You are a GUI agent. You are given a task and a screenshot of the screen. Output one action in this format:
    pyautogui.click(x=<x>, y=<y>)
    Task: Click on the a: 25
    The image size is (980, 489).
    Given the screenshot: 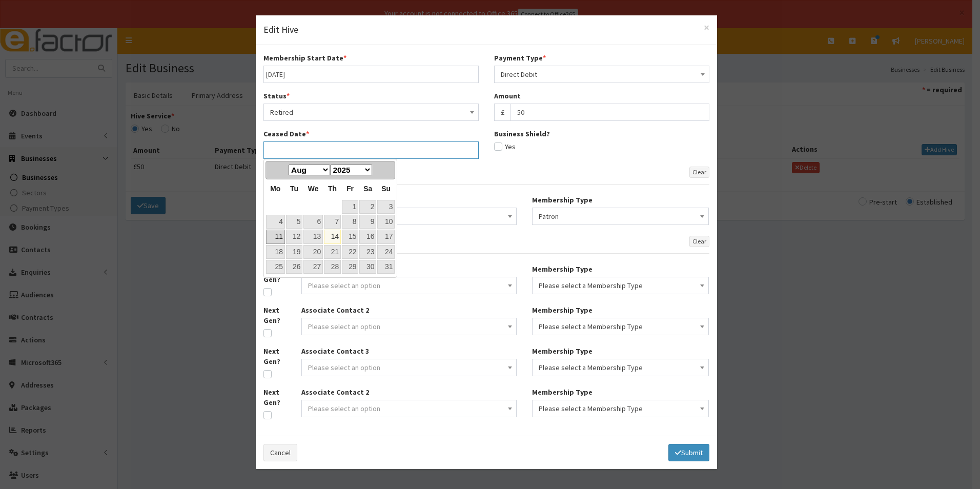 What is the action you would take?
    pyautogui.click(x=275, y=267)
    